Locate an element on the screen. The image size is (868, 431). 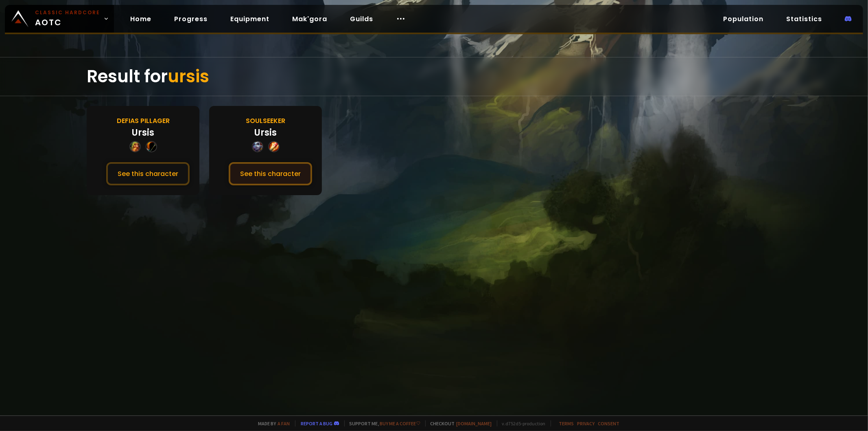
a: Guilds is located at coordinates (362, 19).